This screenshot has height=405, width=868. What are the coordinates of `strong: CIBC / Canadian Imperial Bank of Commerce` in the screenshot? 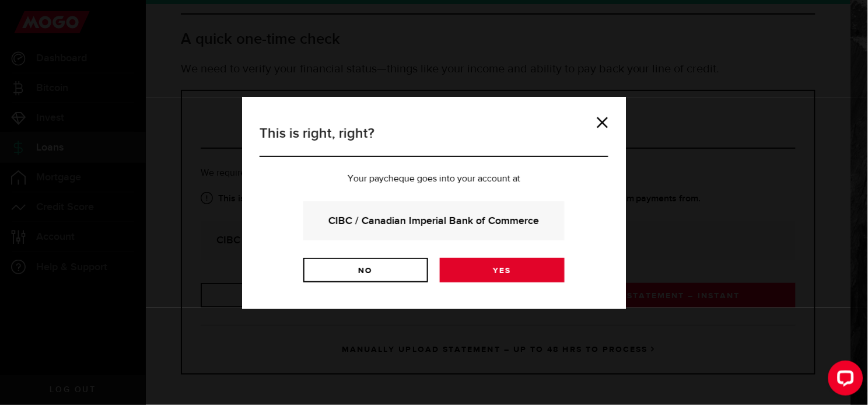 It's located at (434, 220).